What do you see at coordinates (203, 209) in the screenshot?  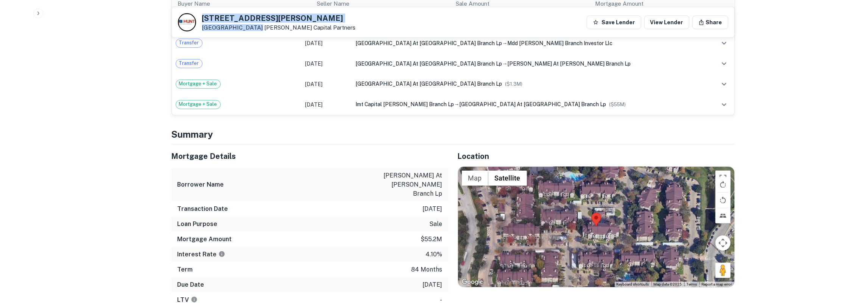 I see `h6: Transaction Date` at bounding box center [203, 209].